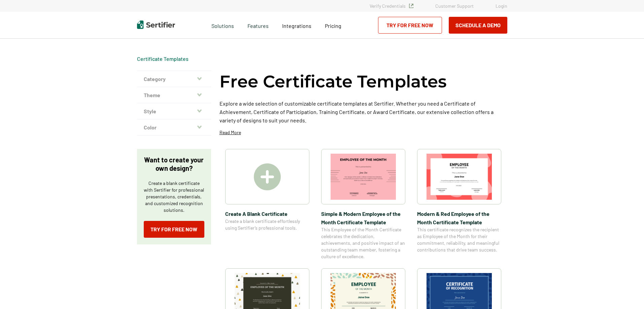  Describe the element at coordinates (297, 25) in the screenshot. I see `a: Integrations` at that location.